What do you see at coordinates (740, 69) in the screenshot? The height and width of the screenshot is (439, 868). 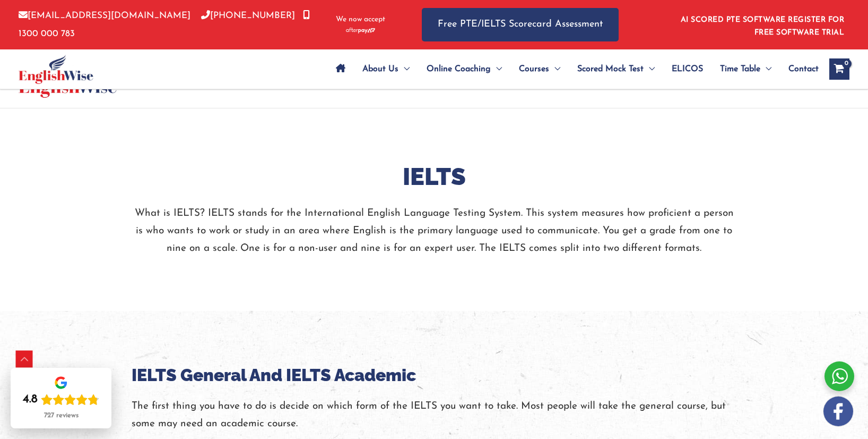 I see `span: Time Table` at bounding box center [740, 69].